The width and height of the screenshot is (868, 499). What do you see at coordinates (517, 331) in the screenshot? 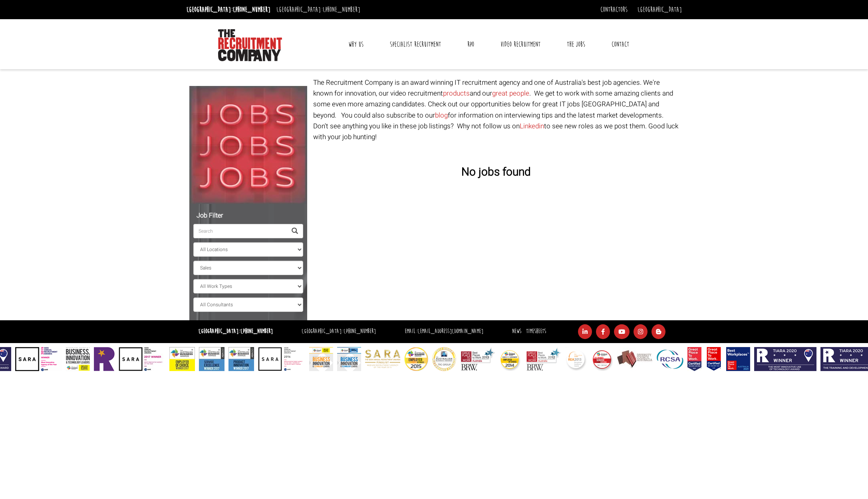
I see `a: News` at bounding box center [517, 331].